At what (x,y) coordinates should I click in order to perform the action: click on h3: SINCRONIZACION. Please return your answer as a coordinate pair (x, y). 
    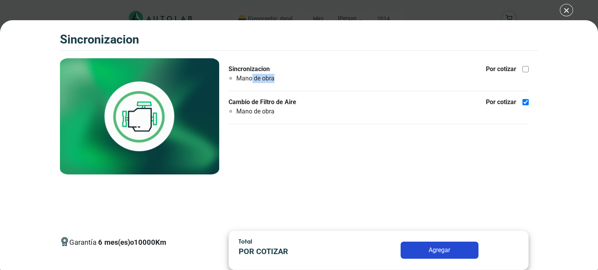
    Looking at the image, I should click on (99, 40).